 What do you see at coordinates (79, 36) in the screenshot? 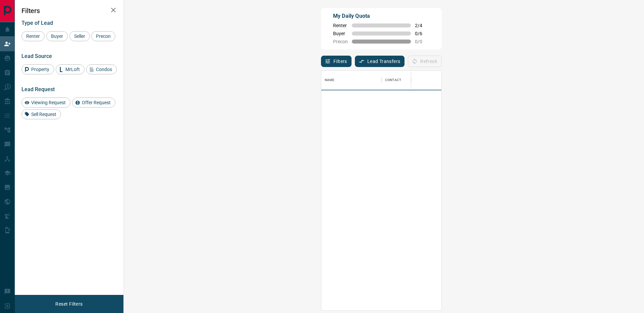
I see `span: Seller` at bounding box center [79, 36].